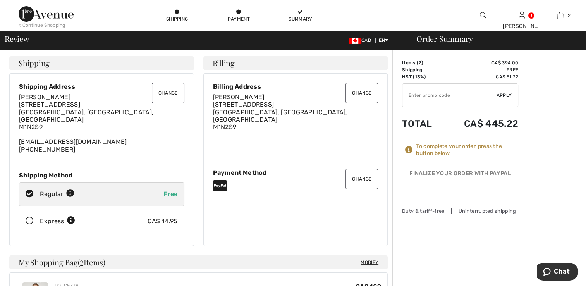  What do you see at coordinates (494, 39) in the screenshot?
I see `div: Order Summary` at bounding box center [494, 39].